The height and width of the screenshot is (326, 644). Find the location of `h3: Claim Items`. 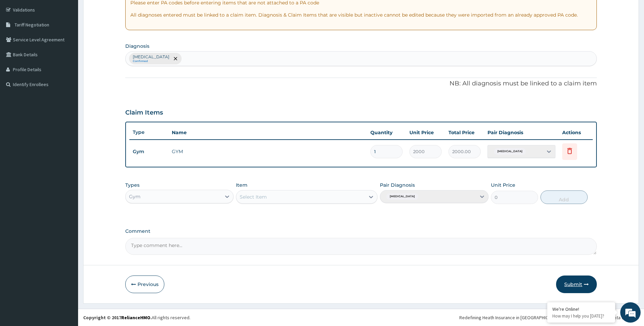

h3: Claim Items is located at coordinates (144, 113).